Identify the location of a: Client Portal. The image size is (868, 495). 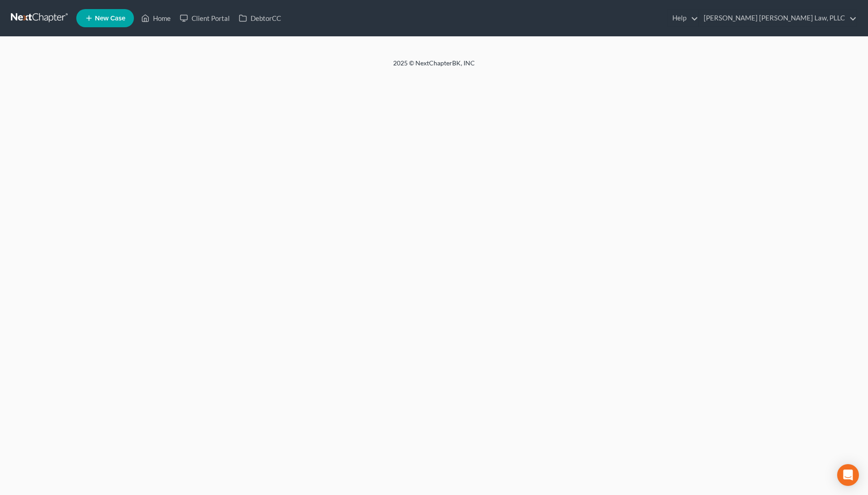
(205, 18).